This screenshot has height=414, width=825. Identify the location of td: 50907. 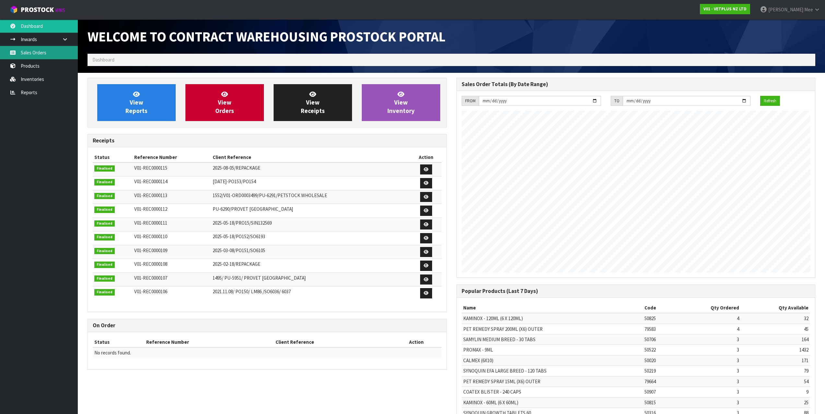
(658, 392).